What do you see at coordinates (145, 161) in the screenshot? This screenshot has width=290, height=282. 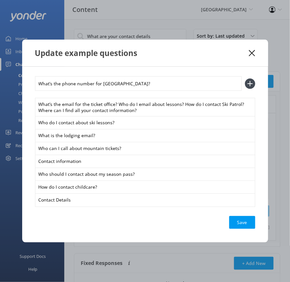 I see `div: Contact information` at bounding box center [145, 161].